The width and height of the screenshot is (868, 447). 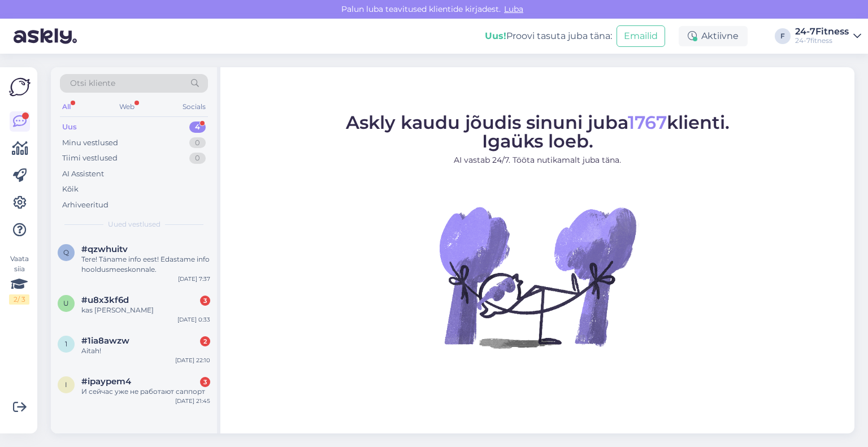 I want to click on div: Arhiveeritud, so click(x=85, y=205).